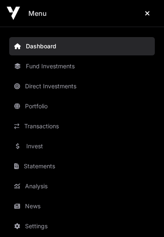 The width and height of the screenshot is (164, 237). Describe the element at coordinates (82, 126) in the screenshot. I see `a: Transactions` at that location.